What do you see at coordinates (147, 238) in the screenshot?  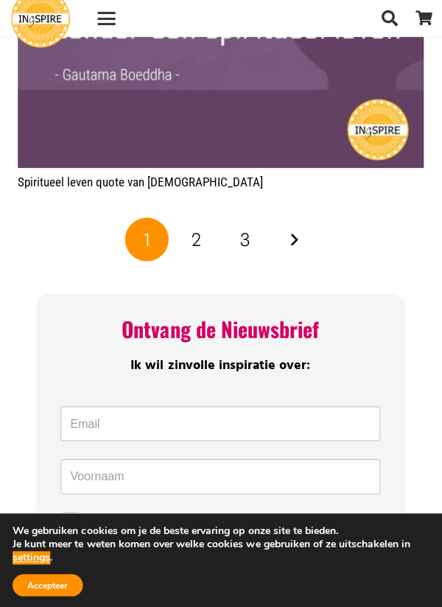 I see `span: 1` at bounding box center [147, 238].